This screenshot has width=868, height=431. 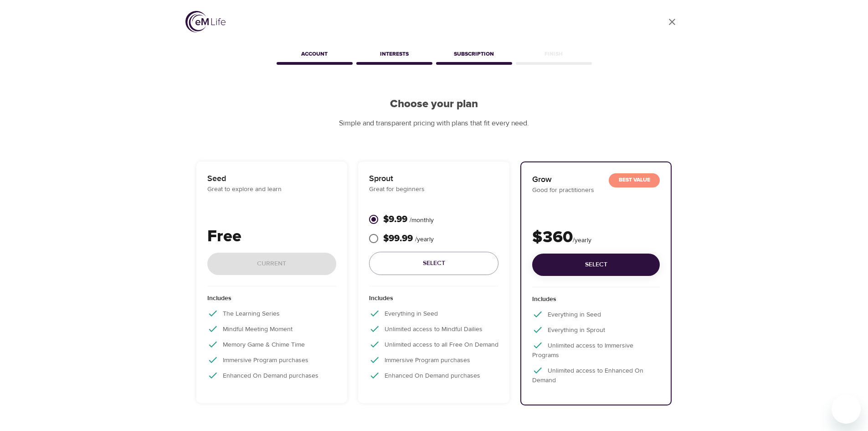 I want to click on p: Grow, so click(x=596, y=180).